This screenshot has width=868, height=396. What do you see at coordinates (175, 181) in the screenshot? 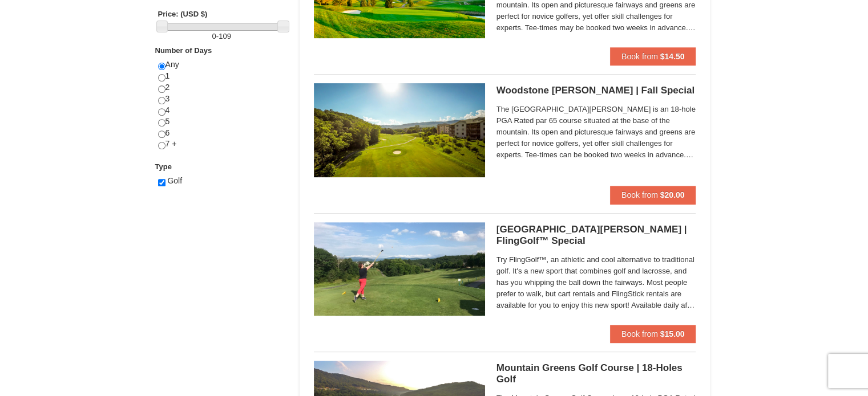
I see `span: Golf` at bounding box center [175, 181].